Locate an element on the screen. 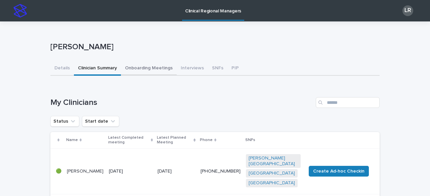 This screenshot has width=430, height=196. div: Search is located at coordinates (348, 103).